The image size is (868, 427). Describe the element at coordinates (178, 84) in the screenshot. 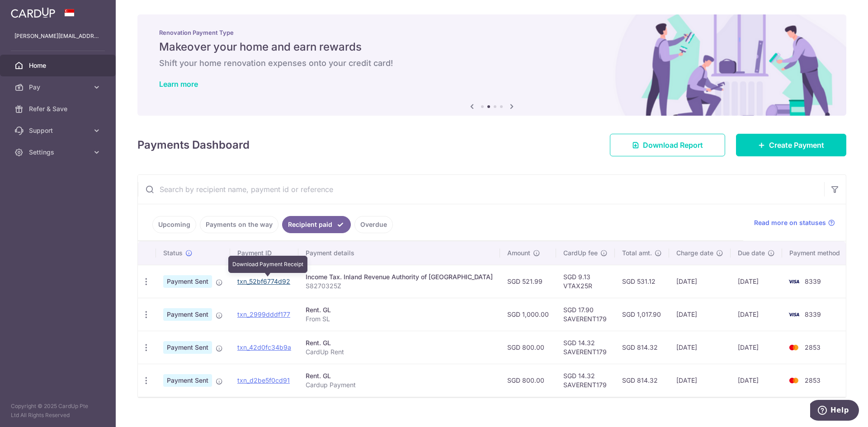

I see `a: Learn more` at that location.